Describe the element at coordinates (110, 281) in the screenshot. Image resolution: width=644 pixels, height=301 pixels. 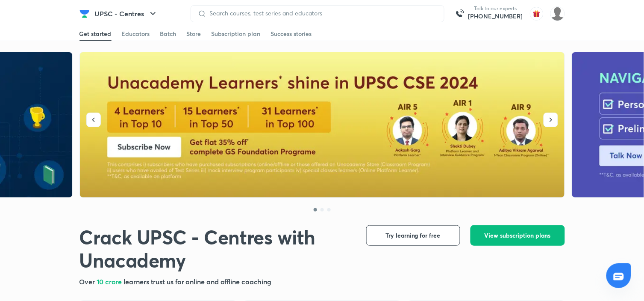
I see `span: 10 crore` at that location.